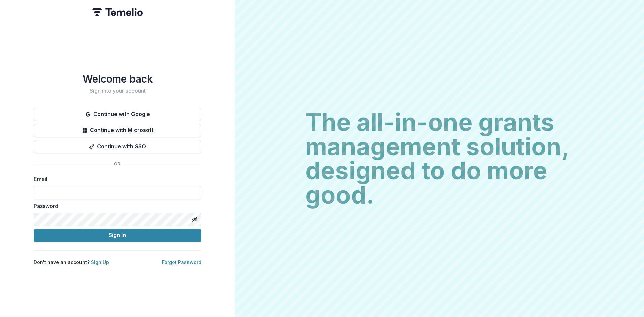 The height and width of the screenshot is (317, 644). What do you see at coordinates (100, 262) in the screenshot?
I see `a: Sign Up` at bounding box center [100, 262].